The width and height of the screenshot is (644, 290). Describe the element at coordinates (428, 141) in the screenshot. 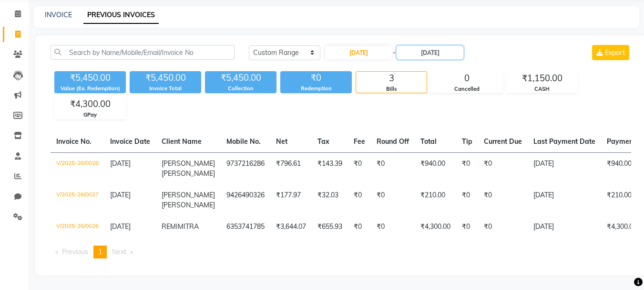

I see `span: Total` at that location.